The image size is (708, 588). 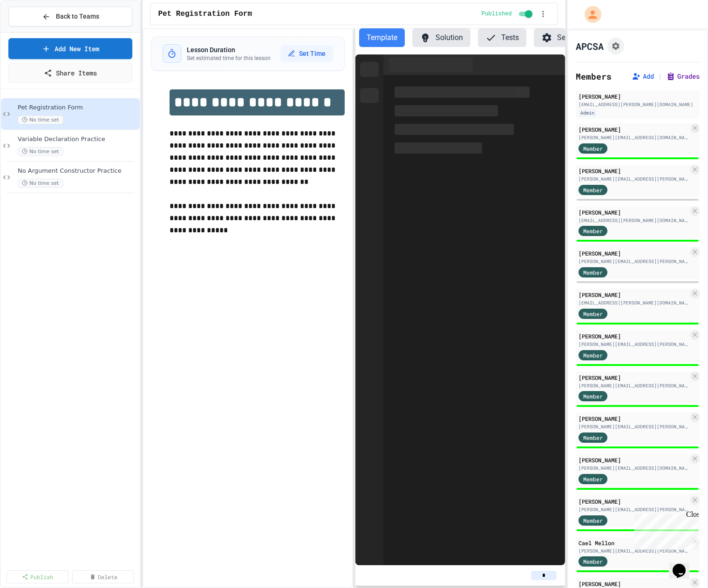 What do you see at coordinates (563, 38) in the screenshot?
I see `button: Settings` at bounding box center [563, 38].